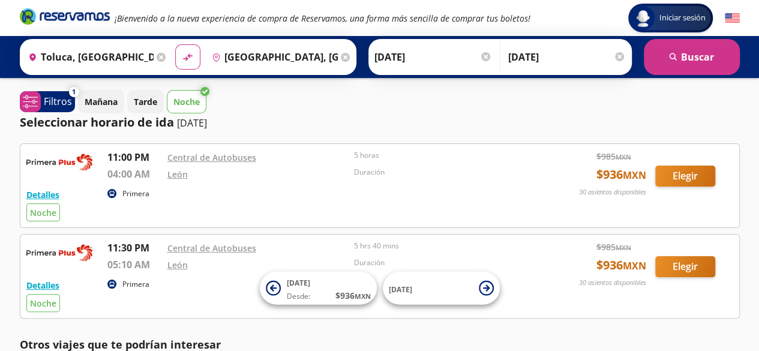 The height and width of the screenshot is (351, 759). What do you see at coordinates (101, 101) in the screenshot?
I see `p: Mañana` at bounding box center [101, 101].